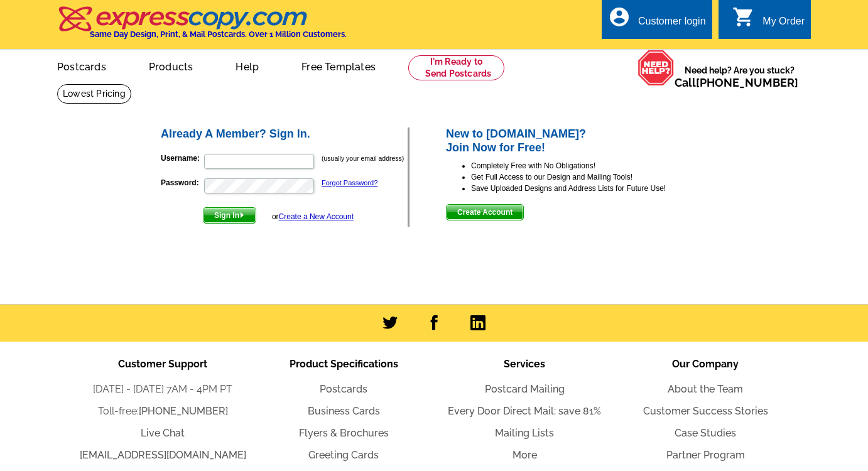 The width and height of the screenshot is (868, 471). I want to click on a: Business Cards, so click(343, 411).